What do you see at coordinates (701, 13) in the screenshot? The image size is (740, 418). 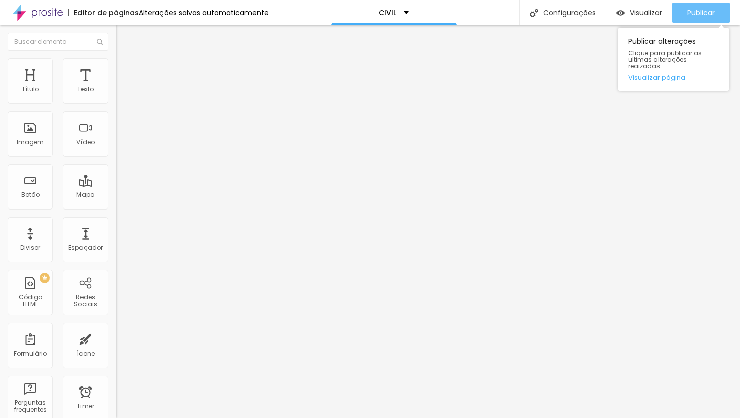 I see `button: Publicar` at bounding box center [701, 13].